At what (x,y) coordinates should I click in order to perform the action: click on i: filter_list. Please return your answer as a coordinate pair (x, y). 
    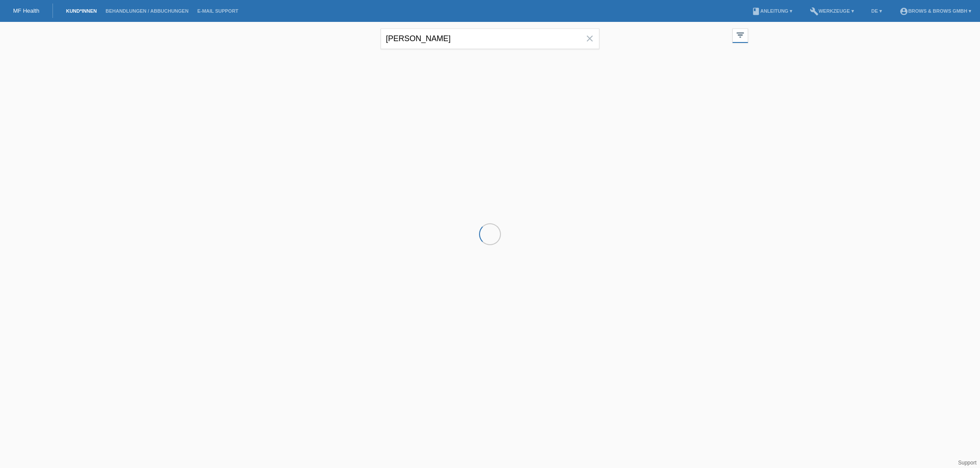
    Looking at the image, I should click on (740, 35).